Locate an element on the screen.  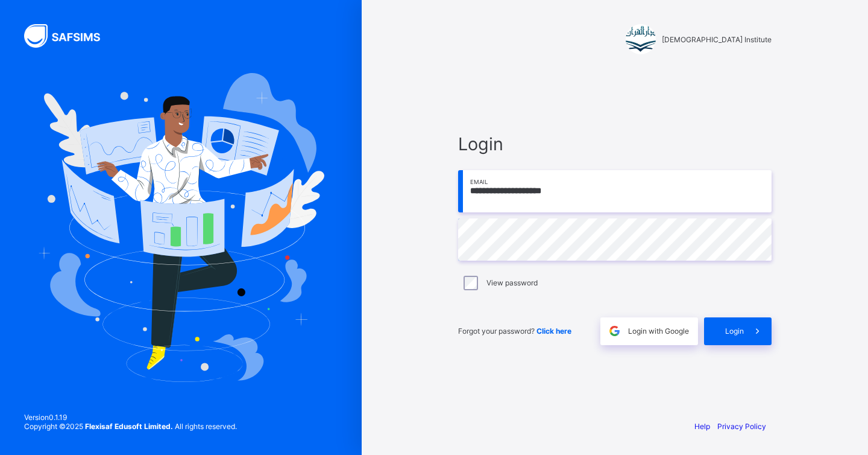
img: Hero Image is located at coordinates (181, 227).